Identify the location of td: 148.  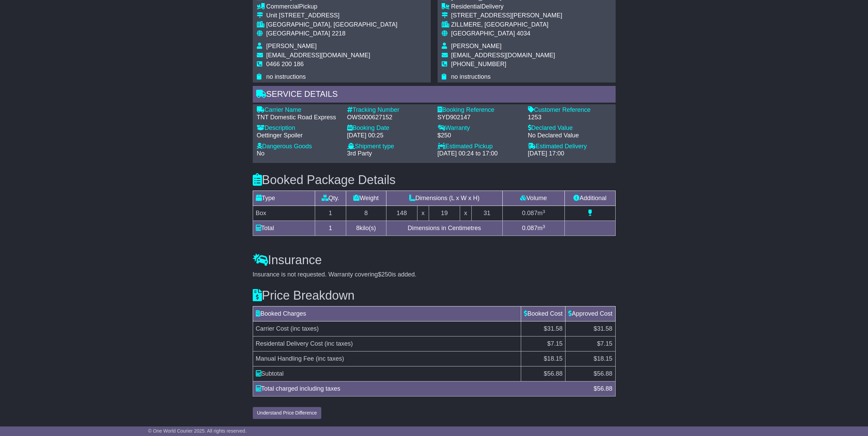
(402, 214).